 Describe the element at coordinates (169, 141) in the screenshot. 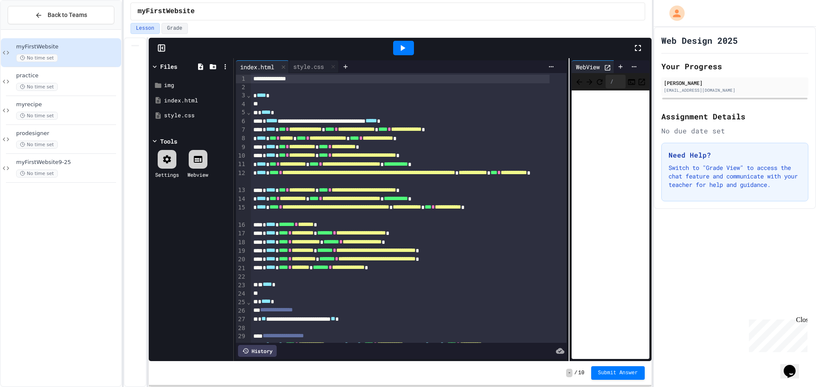

I see `div: Tools` at that location.